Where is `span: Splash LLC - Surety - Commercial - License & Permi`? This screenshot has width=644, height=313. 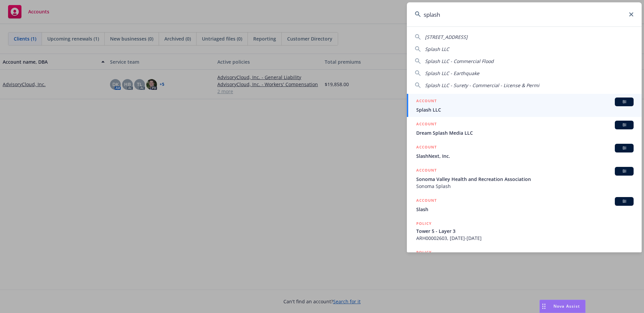 span: Splash LLC - Surety - Commercial - License & Permi is located at coordinates (482, 85).